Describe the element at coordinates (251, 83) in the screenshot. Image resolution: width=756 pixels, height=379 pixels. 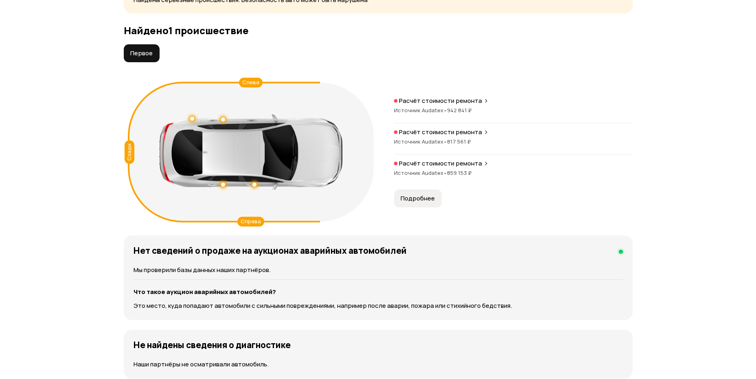
I see `div: Слева` at that location.